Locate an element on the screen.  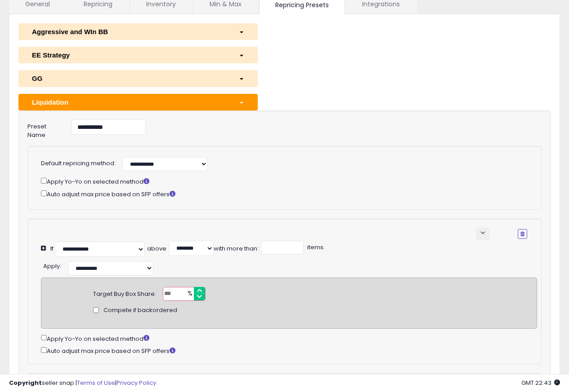
div: GG is located at coordinates (128, 78).